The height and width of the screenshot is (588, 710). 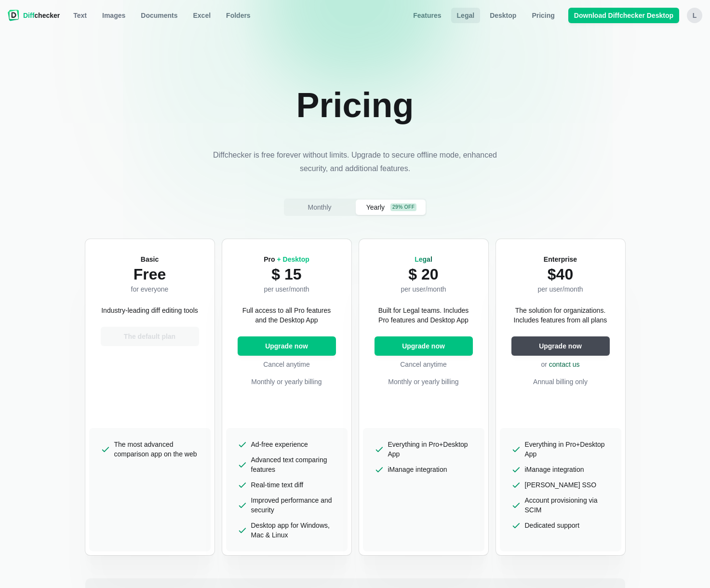 What do you see at coordinates (390, 207) in the screenshot?
I see `button: Yearly29% off` at bounding box center [390, 207].